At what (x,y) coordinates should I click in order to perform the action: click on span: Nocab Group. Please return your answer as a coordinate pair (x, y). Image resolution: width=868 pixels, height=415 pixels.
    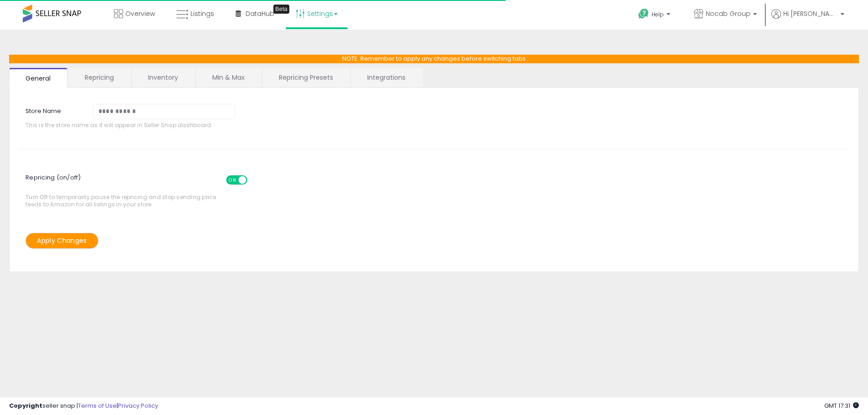
    Looking at the image, I should click on (728, 14).